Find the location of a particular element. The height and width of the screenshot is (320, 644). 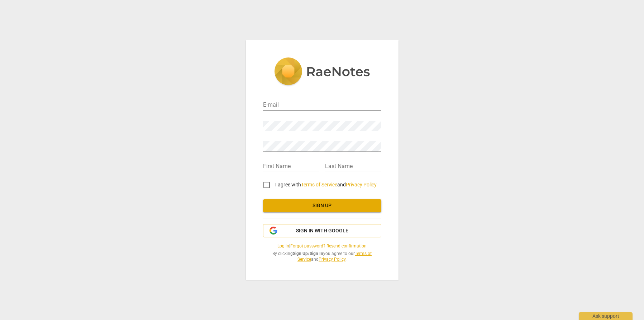

span: Sign up is located at coordinates (322, 206).